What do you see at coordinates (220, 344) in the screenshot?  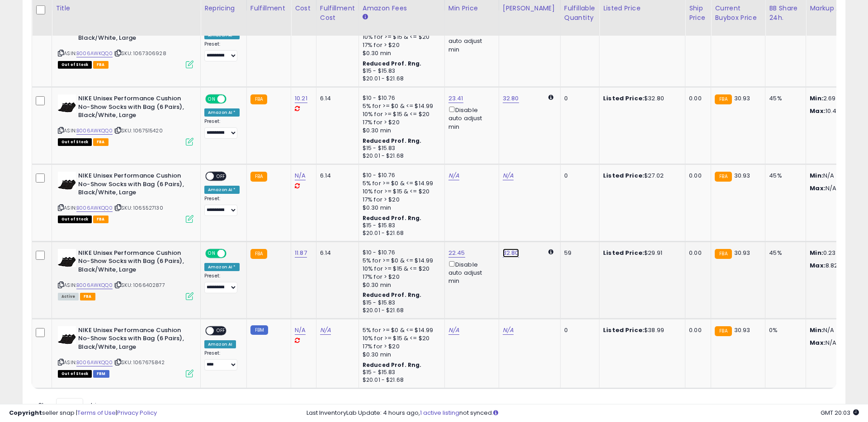 I see `div: Amazon AI` at bounding box center [220, 344].